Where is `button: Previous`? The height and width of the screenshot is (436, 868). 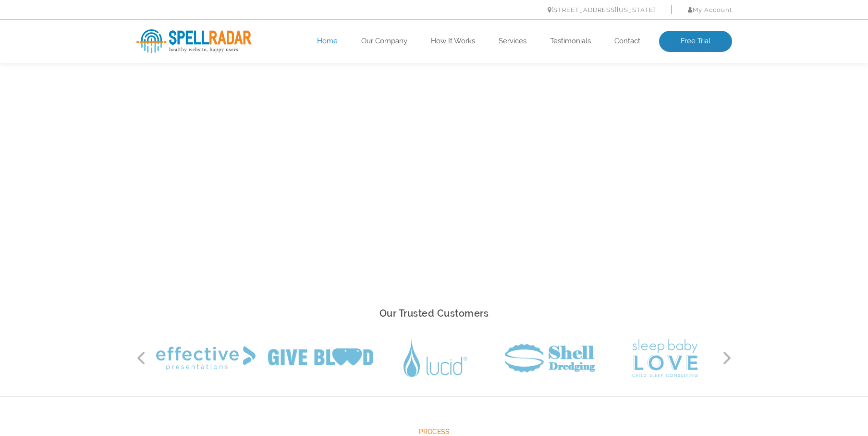 button: Previous is located at coordinates (141, 358).